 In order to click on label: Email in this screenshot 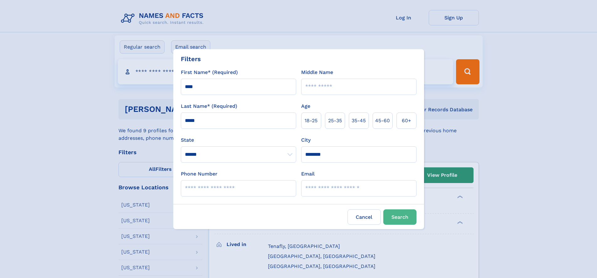, I will do `click(308, 174)`.